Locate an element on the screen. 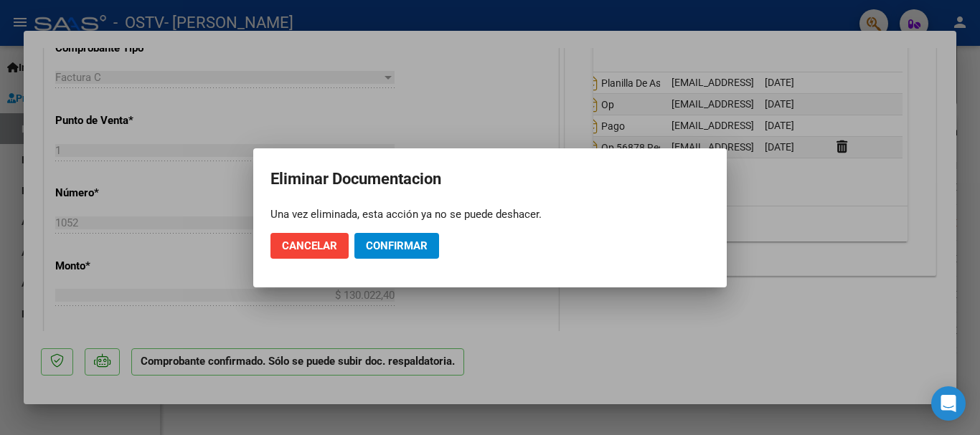 This screenshot has width=980, height=435. div: Una vez eliminada, esta acción ya no se puede deshacer. is located at coordinates (490, 214).